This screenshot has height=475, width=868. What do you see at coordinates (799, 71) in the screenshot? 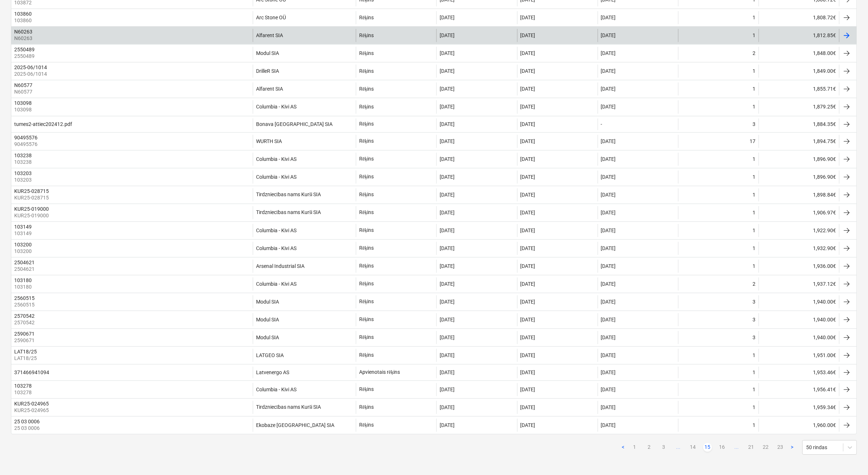
I see `div: 1,849.00€` at bounding box center [799, 71].